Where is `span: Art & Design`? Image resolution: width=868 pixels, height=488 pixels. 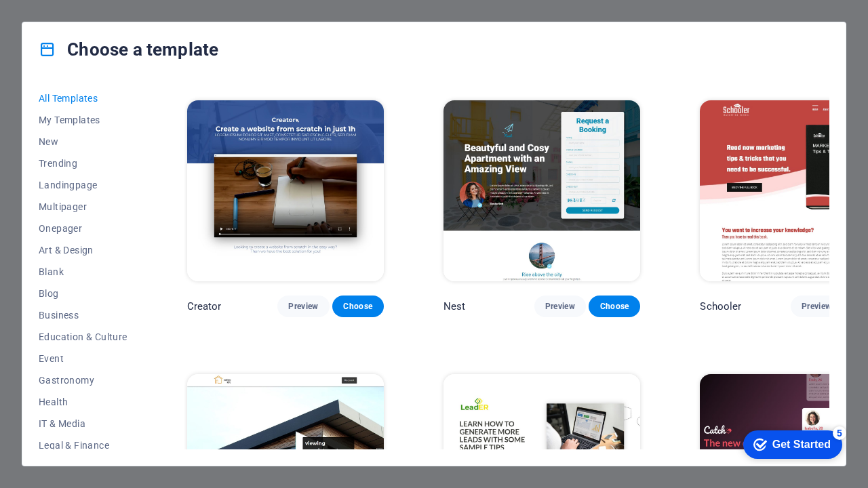 span: Art & Design is located at coordinates (83, 250).